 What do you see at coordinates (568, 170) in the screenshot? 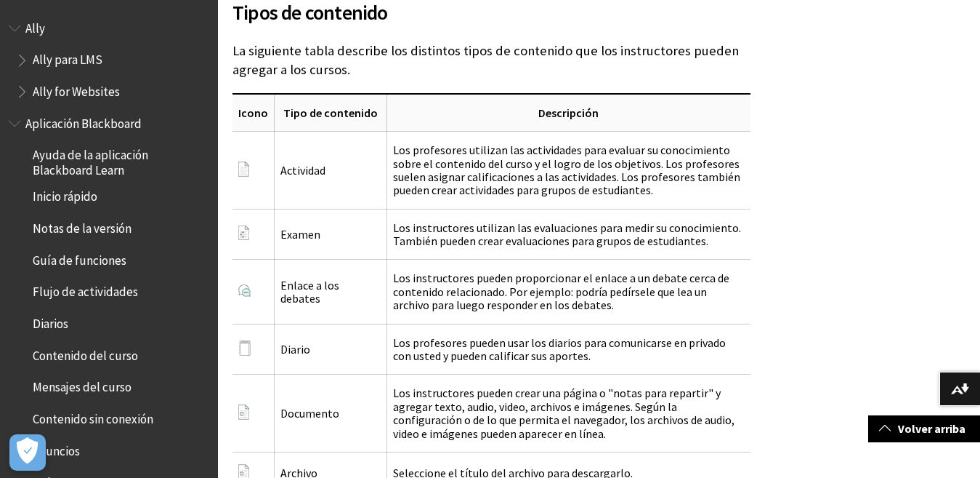
I see `td: Los profesores utilizan las actividades para evaluar su conocimiento sobre el contenido del curso...` at bounding box center [568, 170].